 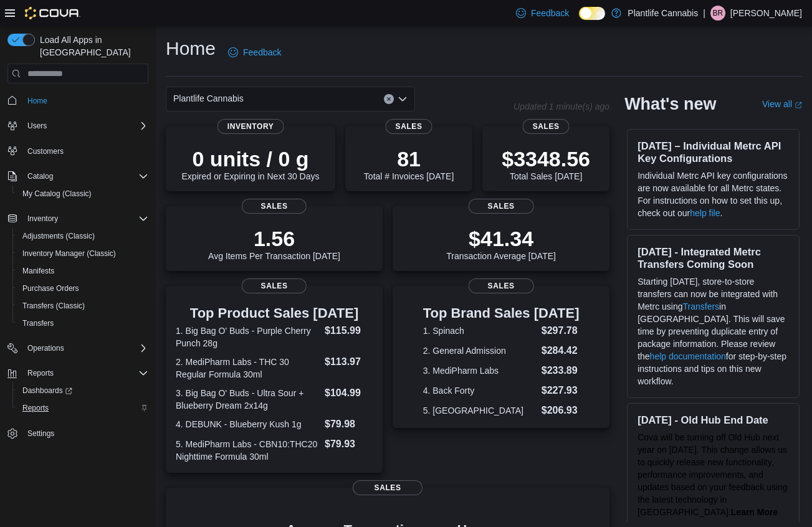 I want to click on button: Transfers (Classic), so click(x=82, y=306).